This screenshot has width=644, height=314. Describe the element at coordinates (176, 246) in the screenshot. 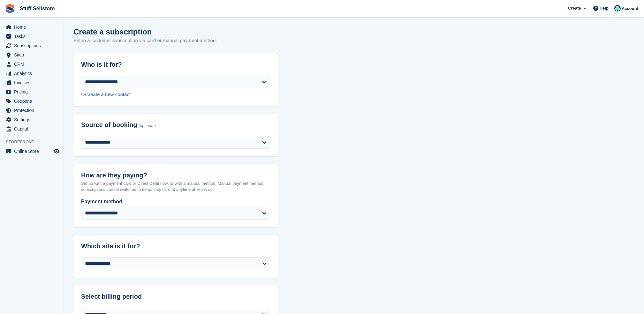

I see `h2: Which site is it for?` at that location.